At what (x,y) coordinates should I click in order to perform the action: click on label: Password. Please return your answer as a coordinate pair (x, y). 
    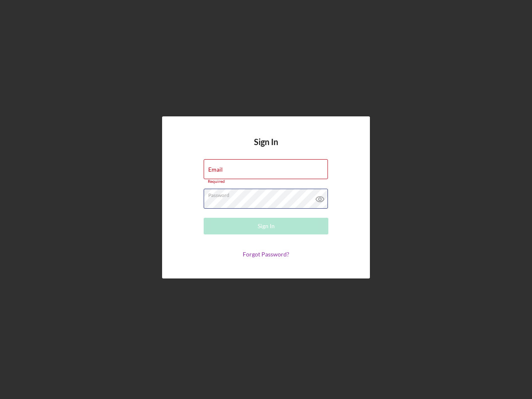
    Looking at the image, I should click on (269, 194).